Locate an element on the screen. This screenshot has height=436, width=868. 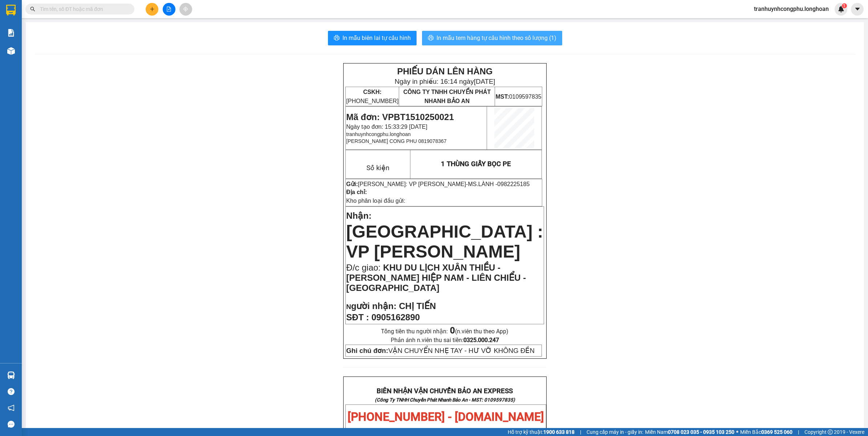
span: message is located at coordinates (11, 424).